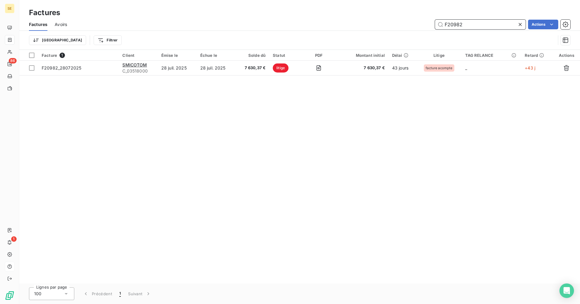  I want to click on img: Logo LeanPay, so click(10, 295).